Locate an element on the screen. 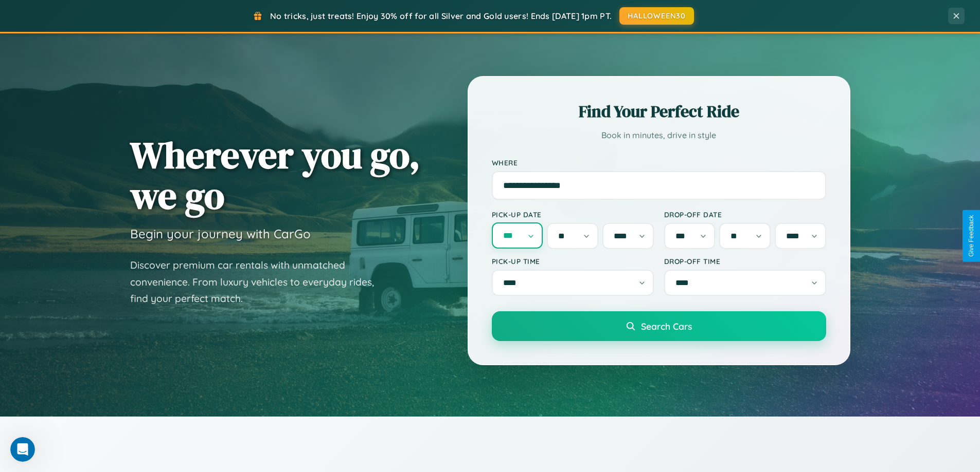  label: Pick-up Time is located at coordinates (573, 261).